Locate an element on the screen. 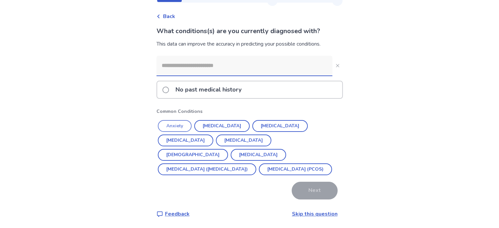  p: Feedback is located at coordinates (177, 214).